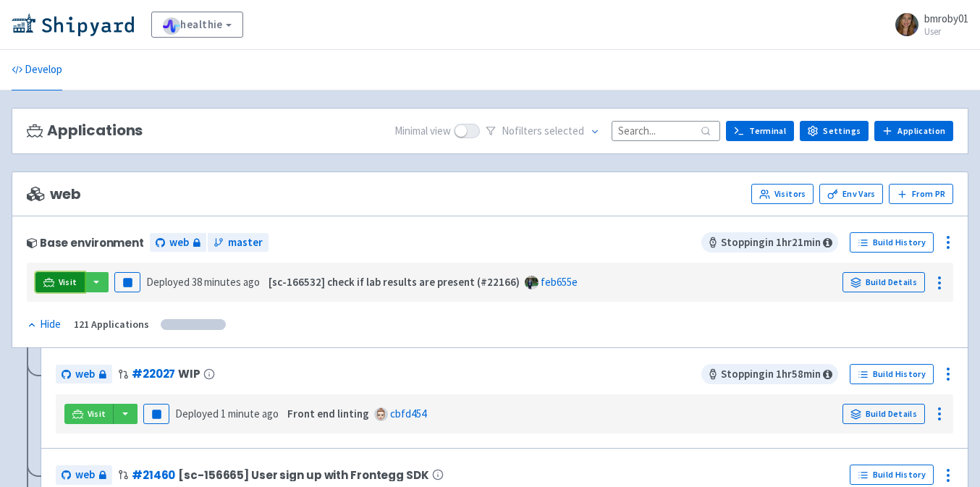 The image size is (980, 487). I want to click on a: feb655e, so click(559, 281).